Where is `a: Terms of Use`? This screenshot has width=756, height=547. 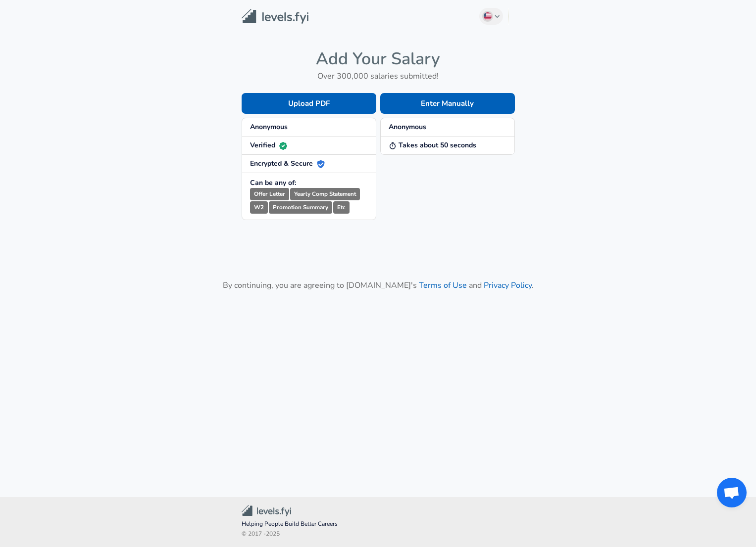 a: Terms of Use is located at coordinates (443, 285).